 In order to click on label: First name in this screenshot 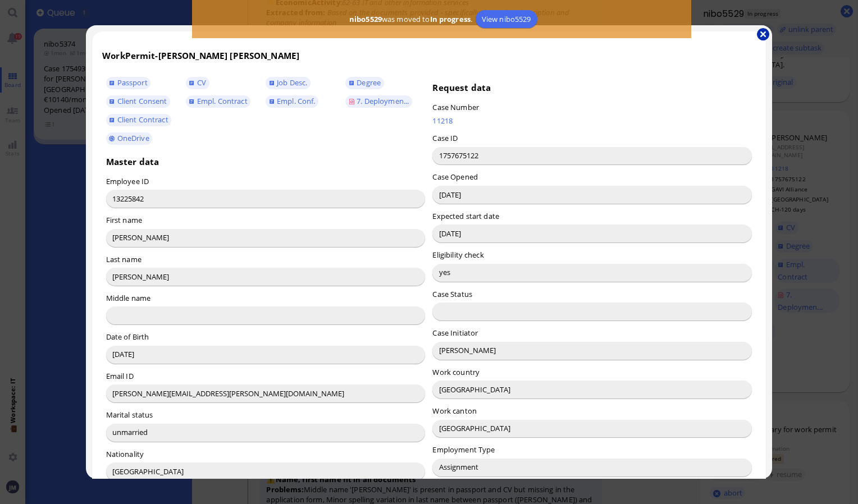, I will do `click(124, 220)`.